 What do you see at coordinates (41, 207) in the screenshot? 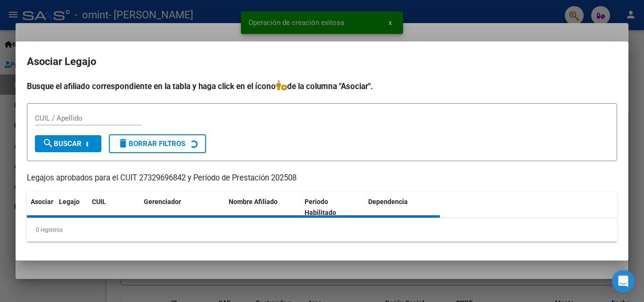
I see `datatable-header-cell: Asociar` at bounding box center [41, 207].